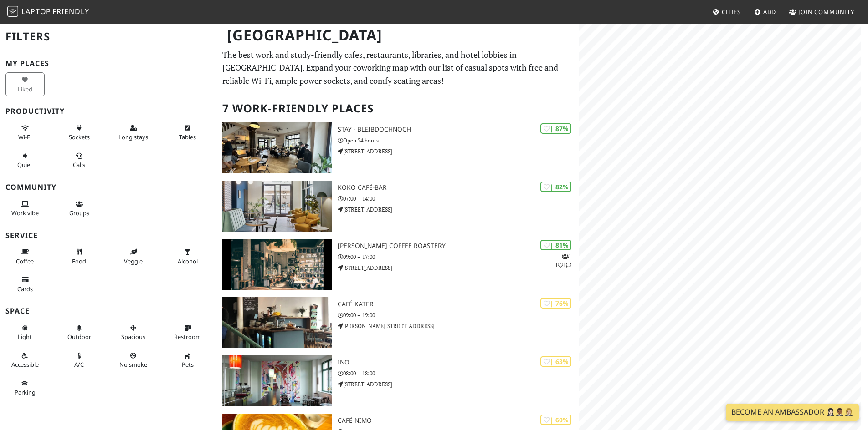  Describe the element at coordinates (556, 128) in the screenshot. I see `div: | 87%` at that location.